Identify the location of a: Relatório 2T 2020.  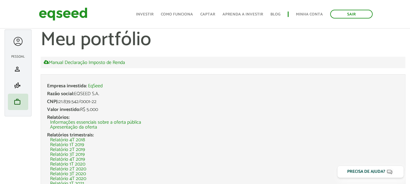
(68, 169).